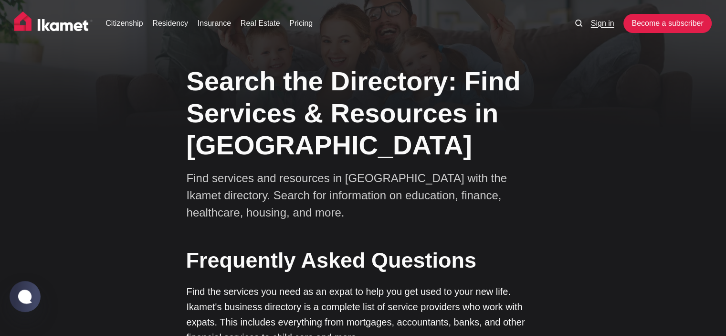 Image resolution: width=726 pixels, height=336 pixels. What do you see at coordinates (668, 23) in the screenshot?
I see `a: Become a subscriber` at bounding box center [668, 23].